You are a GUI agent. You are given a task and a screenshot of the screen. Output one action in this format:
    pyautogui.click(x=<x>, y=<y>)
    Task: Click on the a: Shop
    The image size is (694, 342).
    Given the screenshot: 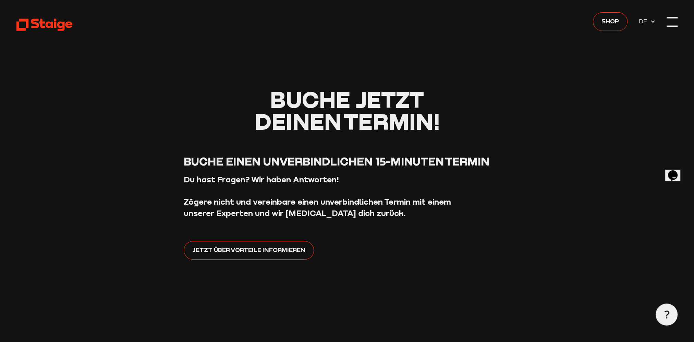 What is the action you would take?
    pyautogui.click(x=610, y=22)
    